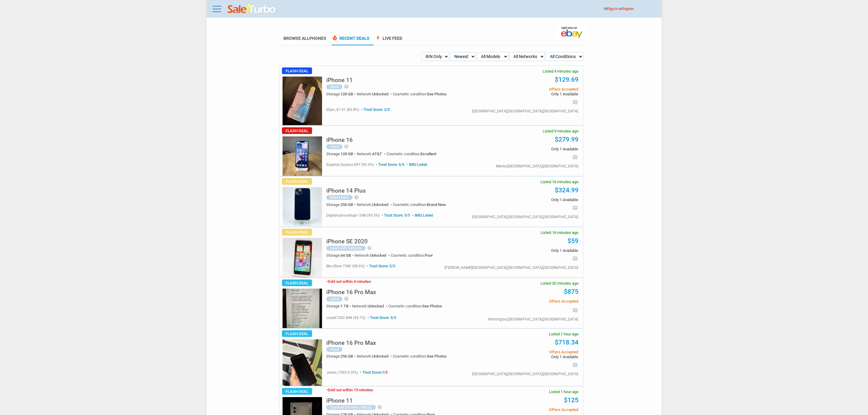 This screenshot has height=415, width=868. I want to click on span: Listed 50 minutes ago, so click(559, 283).